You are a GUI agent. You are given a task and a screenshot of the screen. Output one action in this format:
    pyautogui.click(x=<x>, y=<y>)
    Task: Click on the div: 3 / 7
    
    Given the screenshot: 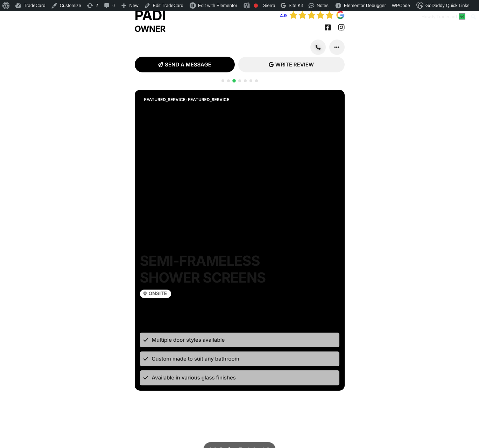 What is the action you would take?
    pyautogui.click(x=240, y=245)
    